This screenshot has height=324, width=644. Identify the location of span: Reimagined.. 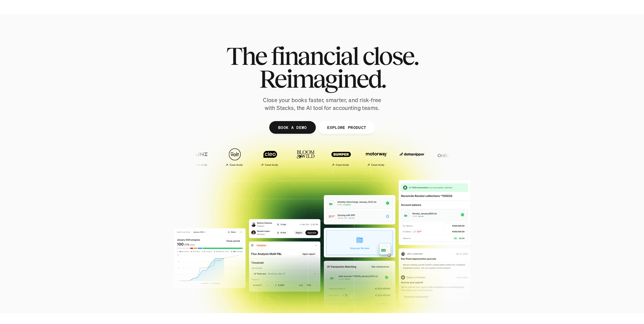
(322, 79).